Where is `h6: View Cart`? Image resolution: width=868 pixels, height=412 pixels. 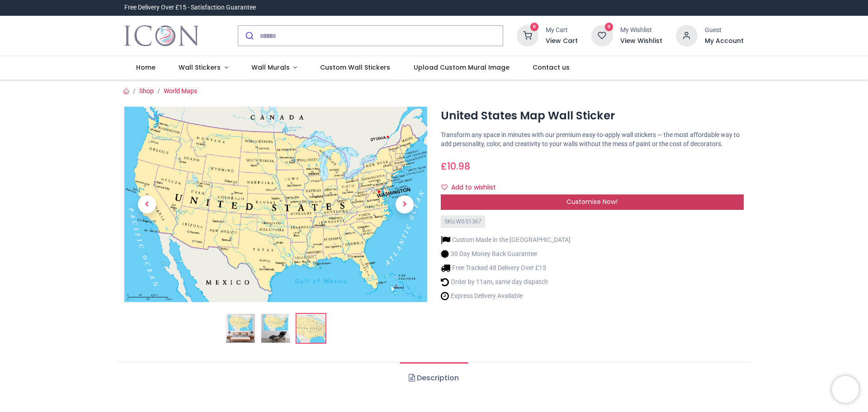
h6: View Cart is located at coordinates (561, 41).